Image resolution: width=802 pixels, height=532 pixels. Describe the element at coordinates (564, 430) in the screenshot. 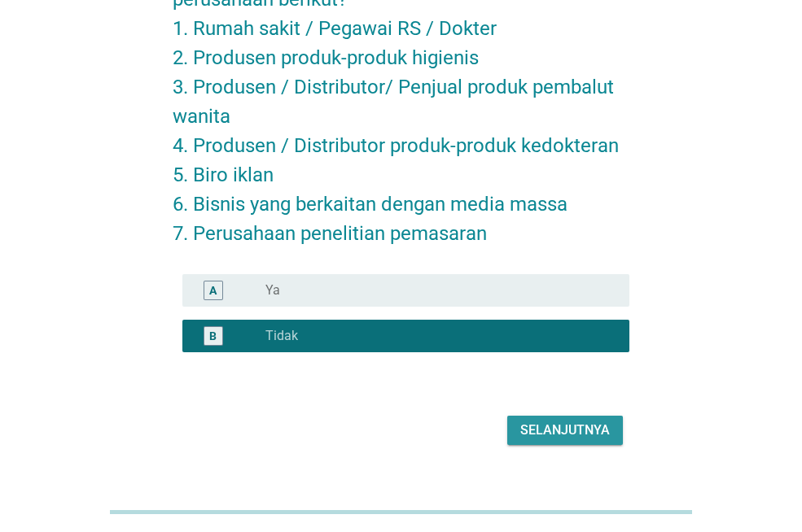

I see `button: Selanjutnya` at that location.